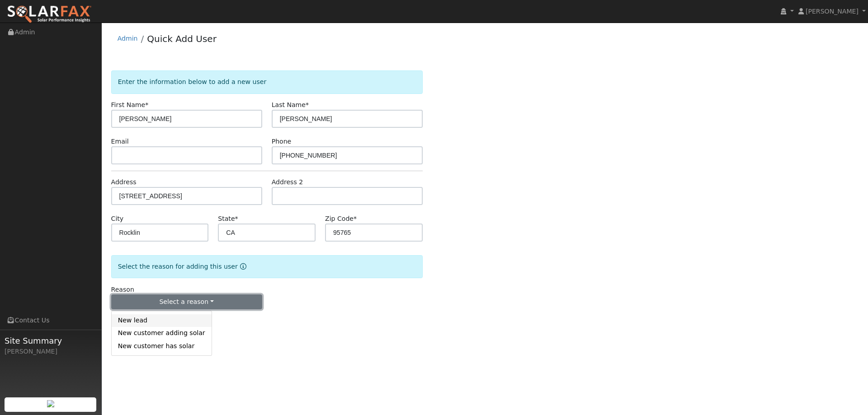  What do you see at coordinates (228, 219) in the screenshot?
I see `label: State` at bounding box center [228, 219].